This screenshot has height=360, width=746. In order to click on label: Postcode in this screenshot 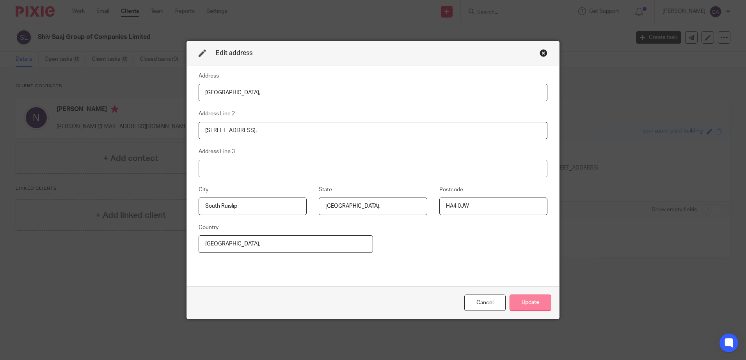, I will do `click(451, 190)`.